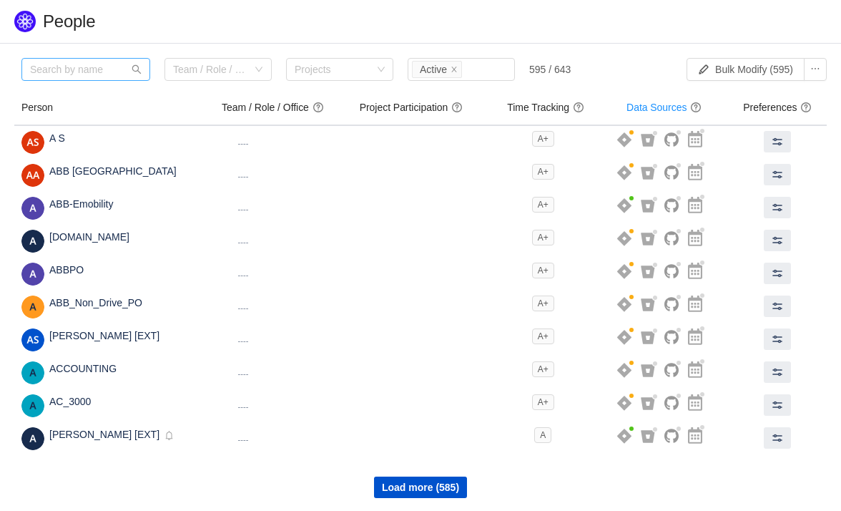  I want to click on i: icon: bell, so click(169, 435).